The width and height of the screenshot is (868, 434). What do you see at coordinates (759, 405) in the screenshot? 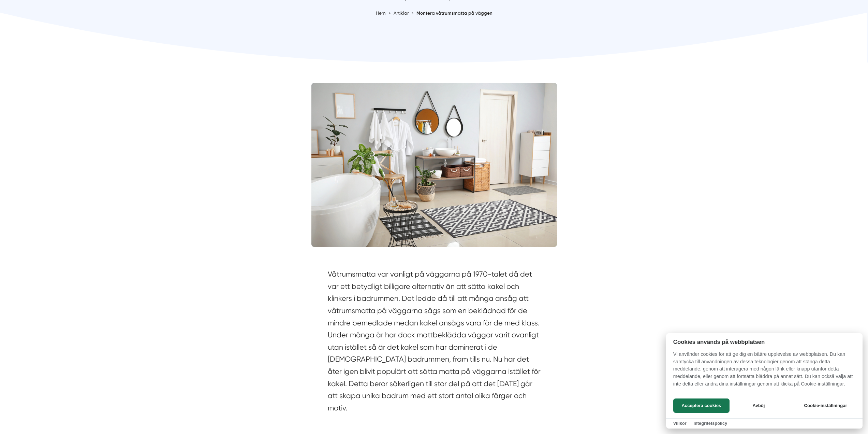
I see `button: Avböj` at bounding box center [759, 405].